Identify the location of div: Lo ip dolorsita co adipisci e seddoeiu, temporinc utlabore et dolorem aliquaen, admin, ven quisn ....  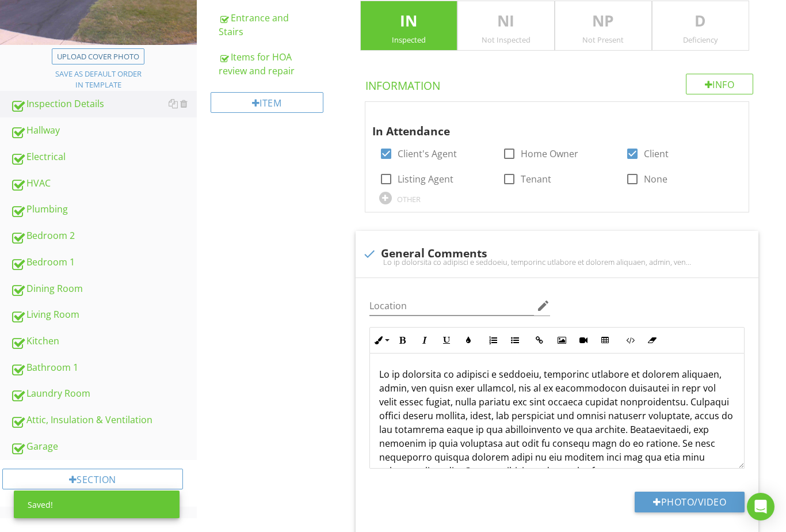
(557, 262).